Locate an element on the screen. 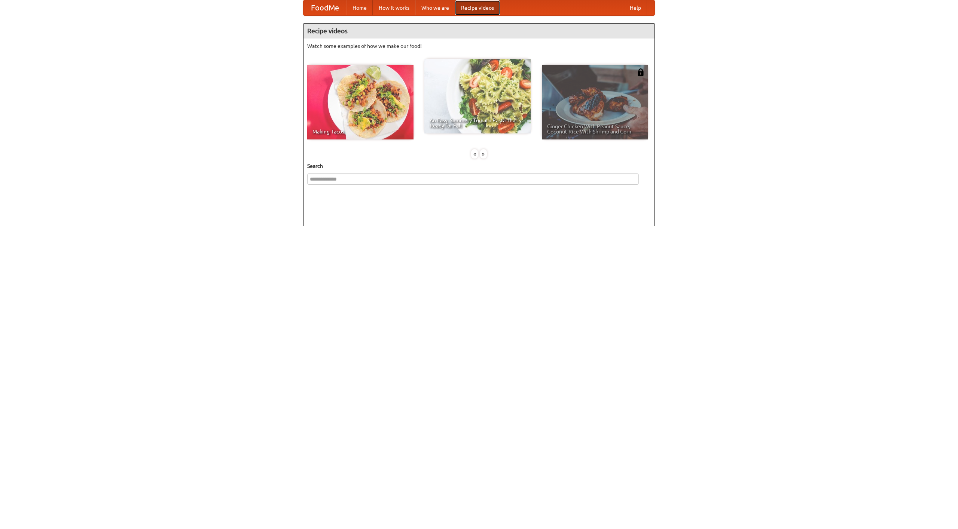 This screenshot has height=529, width=958. h4: Recipe videos is located at coordinates (479, 31).